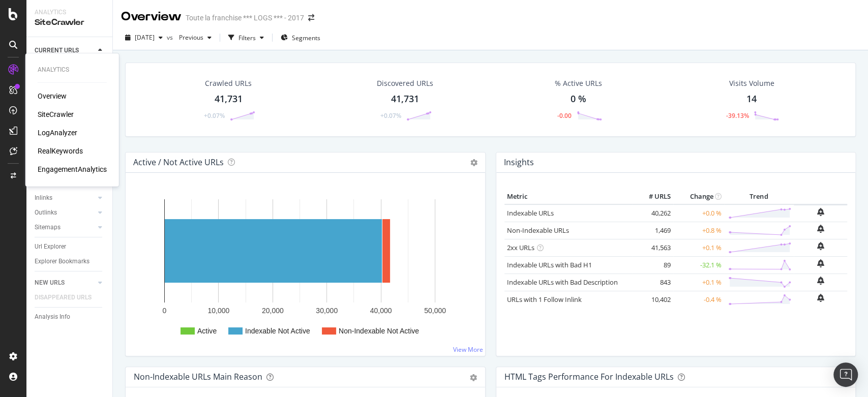  I want to click on a: SiteCrawler, so click(55, 114).